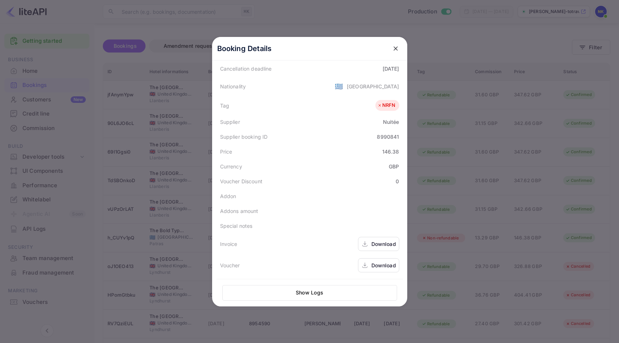  I want to click on button: close, so click(396, 49).